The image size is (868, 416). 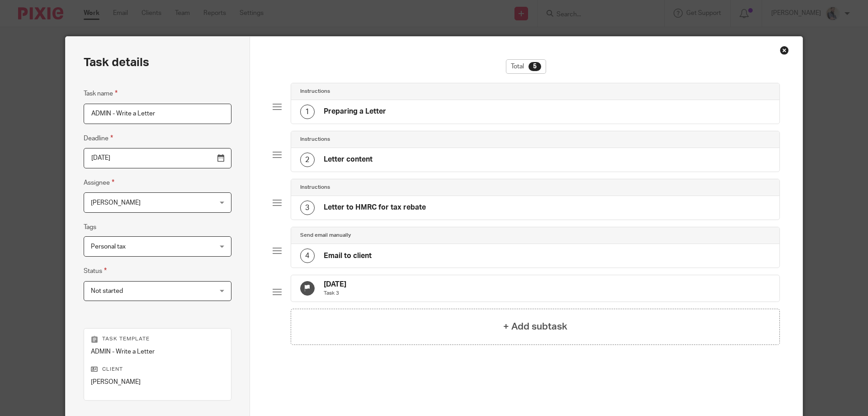 I want to click on h4: Email to client, so click(x=348, y=255).